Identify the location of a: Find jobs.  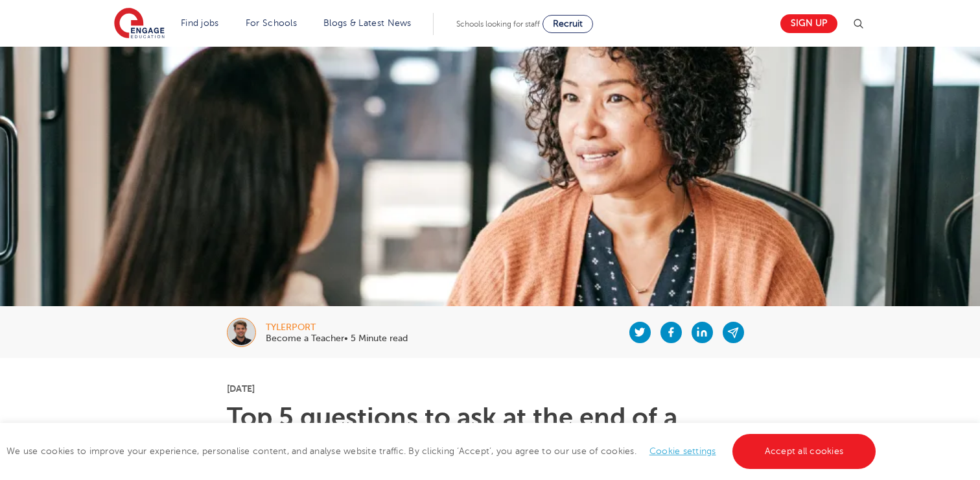
(200, 23).